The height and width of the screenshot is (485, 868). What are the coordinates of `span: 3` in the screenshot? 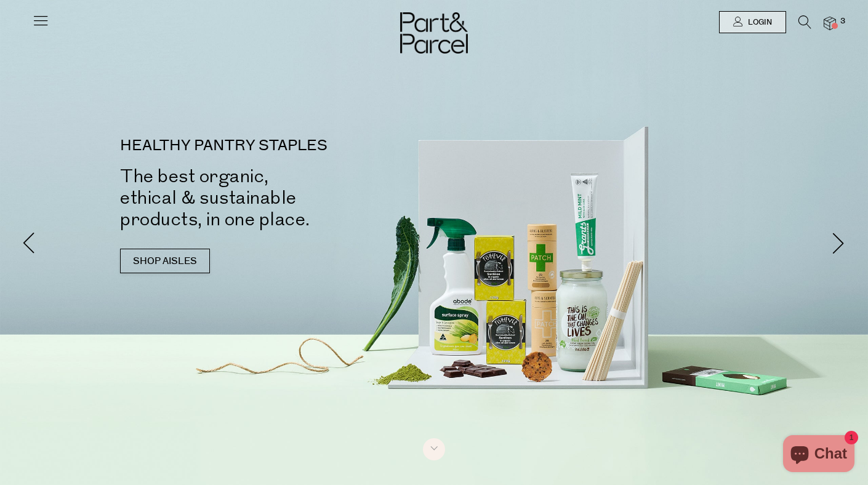 It's located at (843, 21).